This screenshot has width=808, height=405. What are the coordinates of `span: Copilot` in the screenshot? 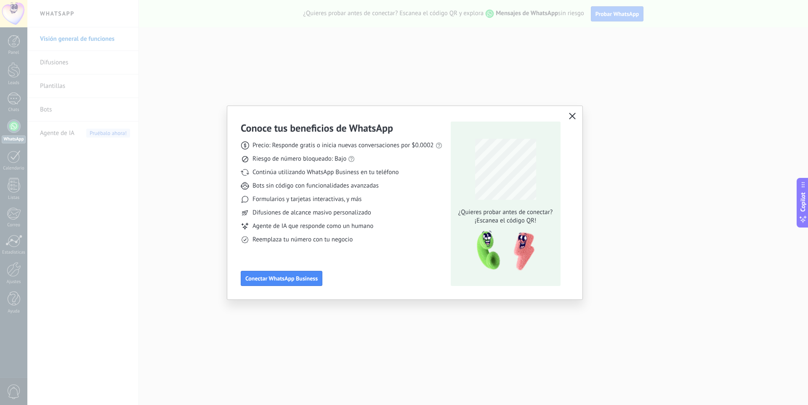 It's located at (803, 202).